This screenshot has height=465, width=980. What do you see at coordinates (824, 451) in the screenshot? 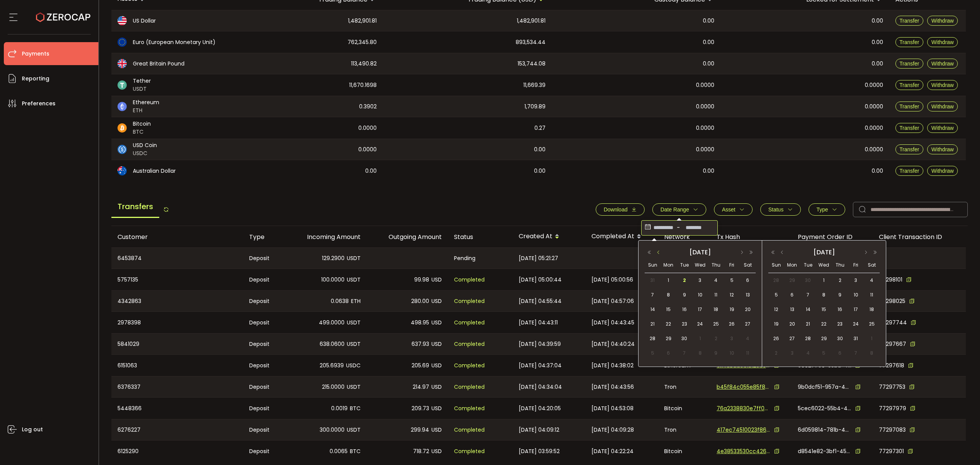
I see `span: d8541e82-3bf1-458f-9981-c5b73dcf075f` at bounding box center [824, 451].